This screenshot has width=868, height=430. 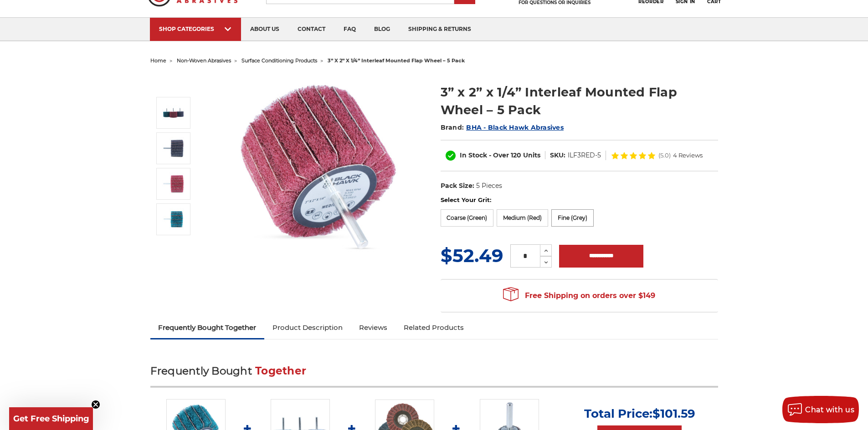 I want to click on a: shipping & returns, so click(x=440, y=29).